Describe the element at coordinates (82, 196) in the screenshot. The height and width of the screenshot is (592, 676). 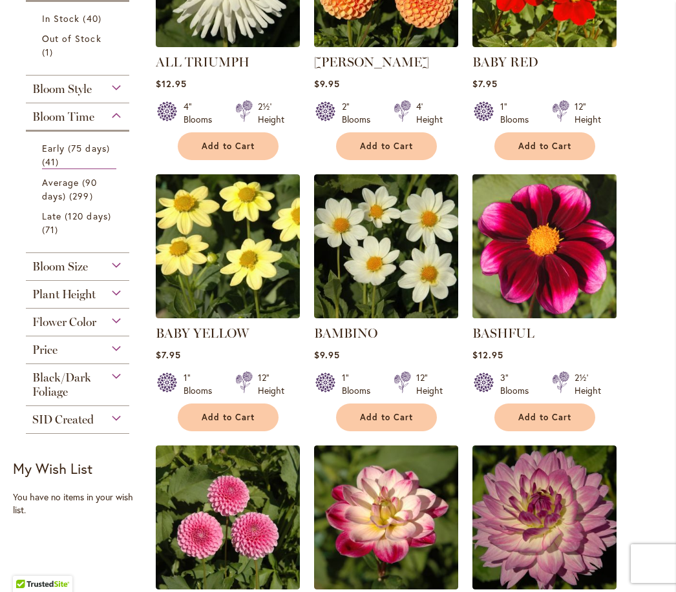
I see `span: 299` at that location.